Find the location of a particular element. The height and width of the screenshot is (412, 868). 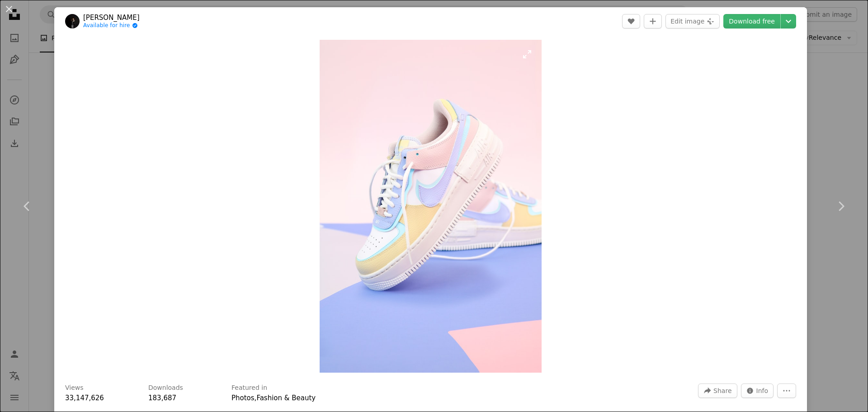

h3: Downloads is located at coordinates (165, 388).